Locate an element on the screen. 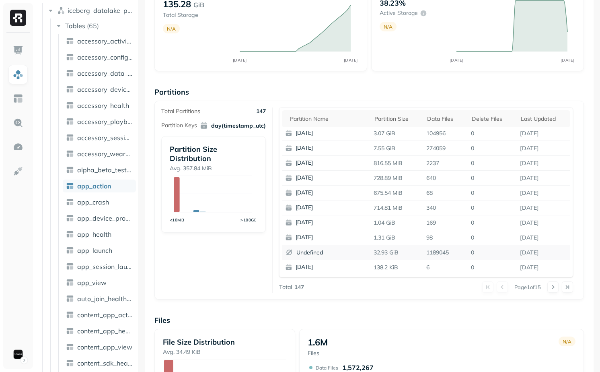  a: app_crash is located at coordinates (99, 202).